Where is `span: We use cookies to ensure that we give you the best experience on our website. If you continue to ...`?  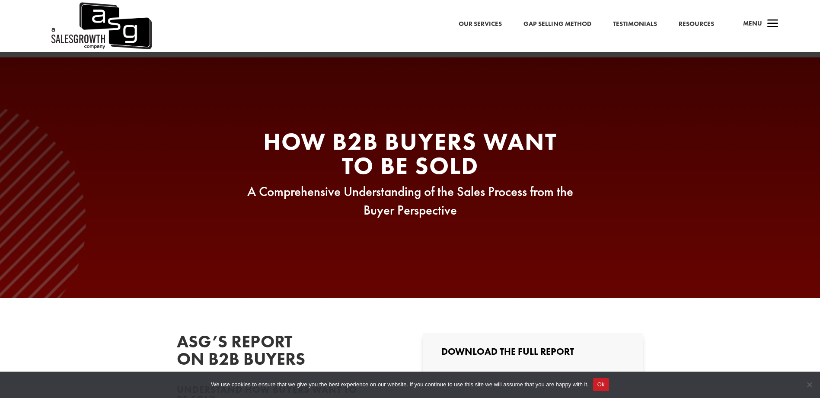 span: We use cookies to ensure that we give you the best experience on our website. If you continue to ... is located at coordinates (399, 384).